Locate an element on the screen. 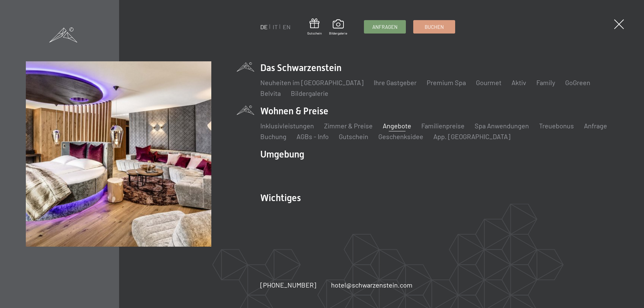 Image resolution: width=644 pixels, height=308 pixels. a: hotel@schwarzenstein.com is located at coordinates (372, 285).